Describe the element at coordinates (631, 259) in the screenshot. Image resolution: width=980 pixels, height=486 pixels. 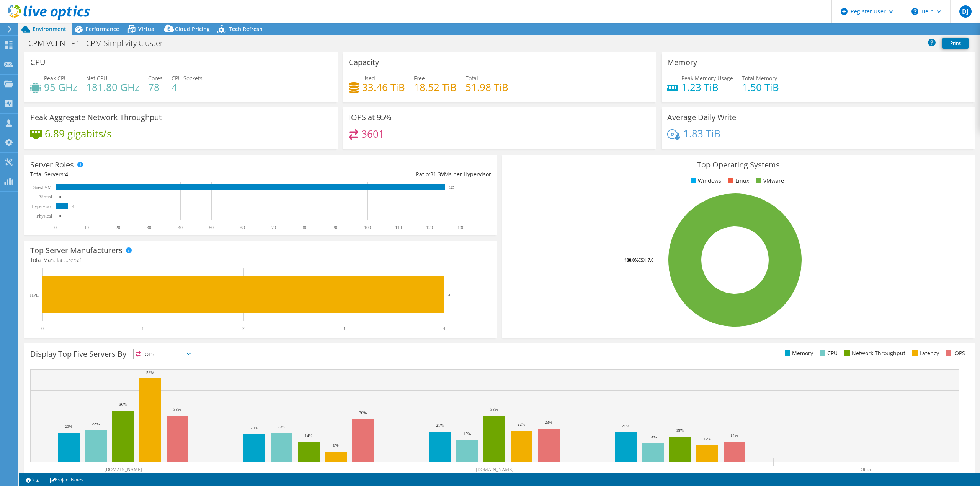
I see `tspan: 100.0%` at that location.